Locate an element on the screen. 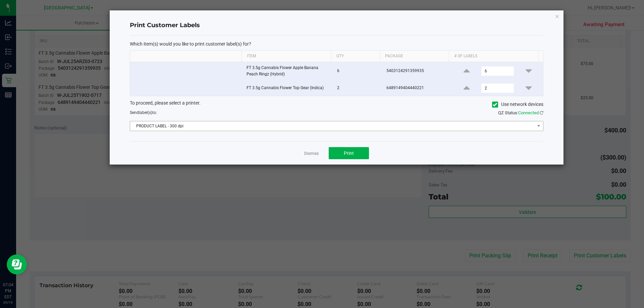 The image size is (644, 308). span: Print is located at coordinates (349, 153).